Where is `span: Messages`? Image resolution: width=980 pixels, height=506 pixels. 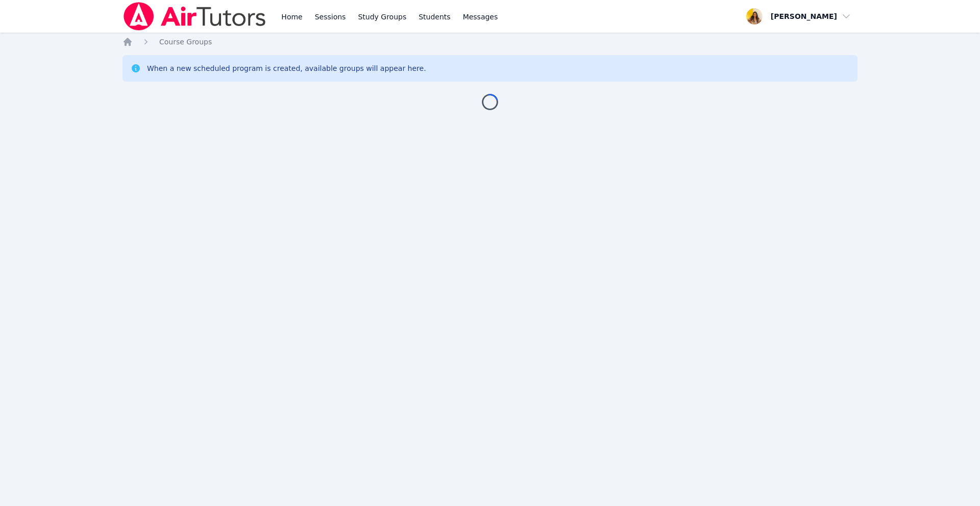 span: Messages is located at coordinates (481, 17).